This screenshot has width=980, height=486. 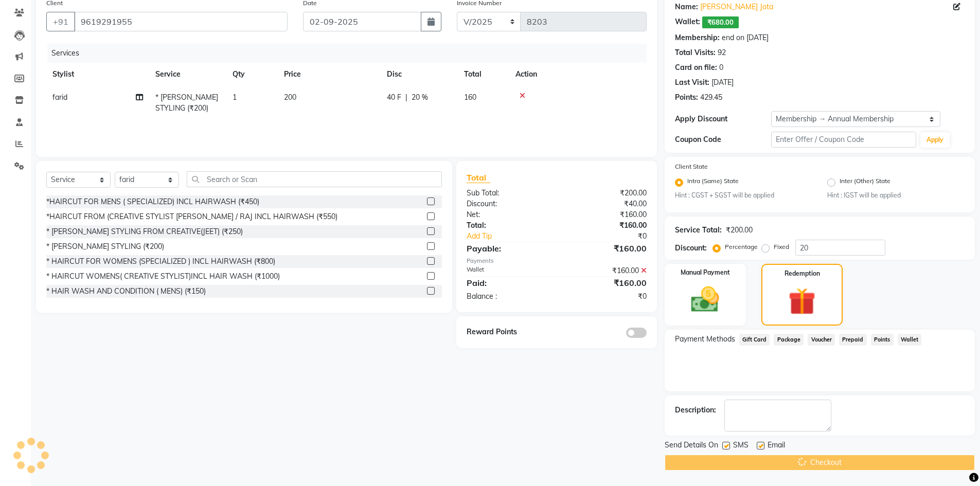 What do you see at coordinates (744, 195) in the screenshot?
I see `small: Hint : CGST + SGST will be applied` at bounding box center [744, 195].